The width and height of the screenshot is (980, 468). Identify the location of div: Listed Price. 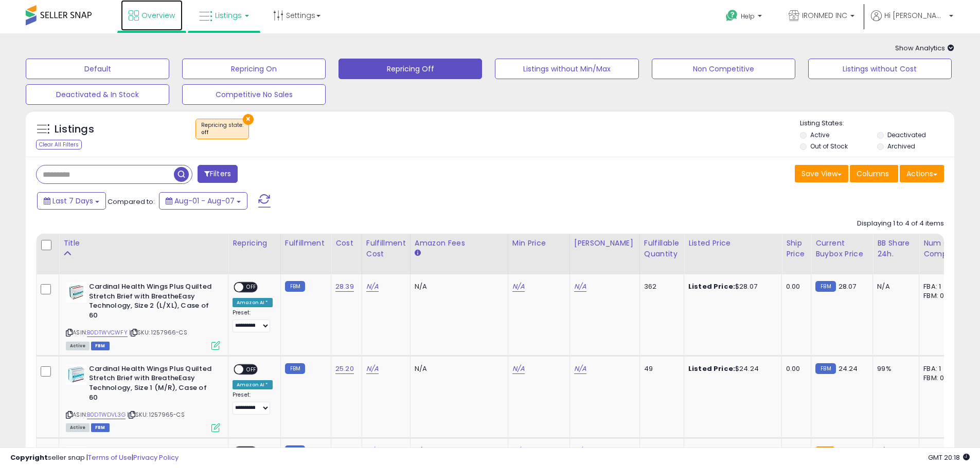
(733, 243).